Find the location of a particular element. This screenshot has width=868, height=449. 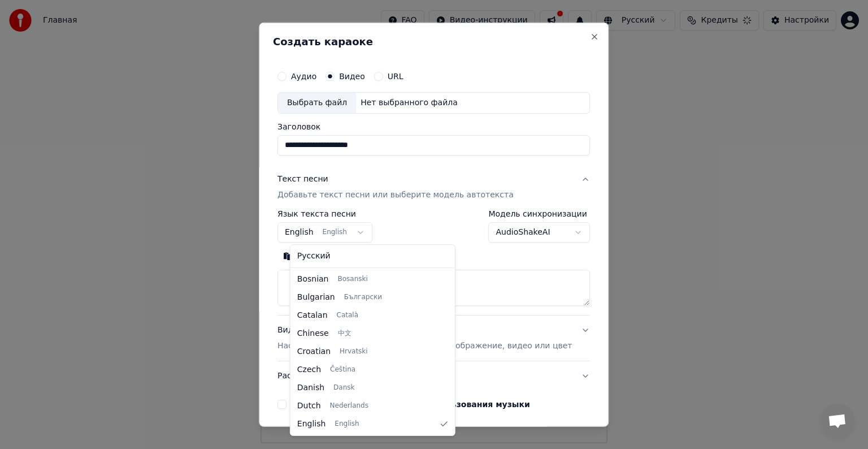

span: Czech is located at coordinates (309, 370).